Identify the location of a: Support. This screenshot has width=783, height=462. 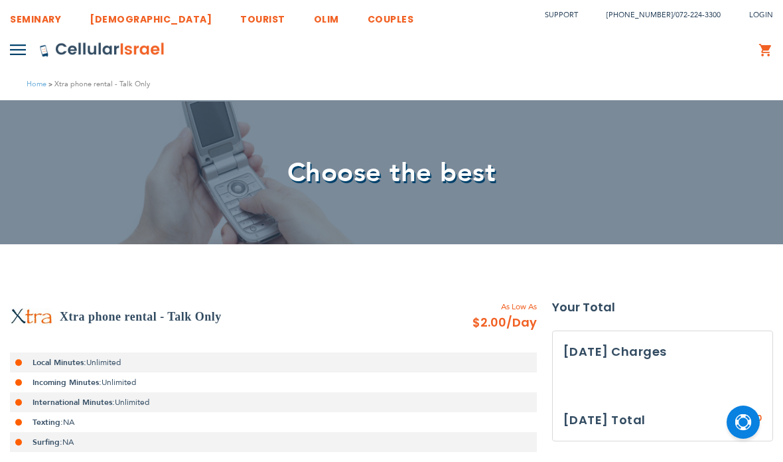
(561, 15).